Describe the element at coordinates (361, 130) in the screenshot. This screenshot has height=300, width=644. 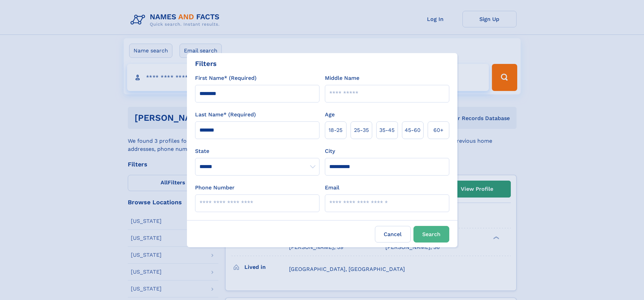
I see `span: 25‑35` at that location.